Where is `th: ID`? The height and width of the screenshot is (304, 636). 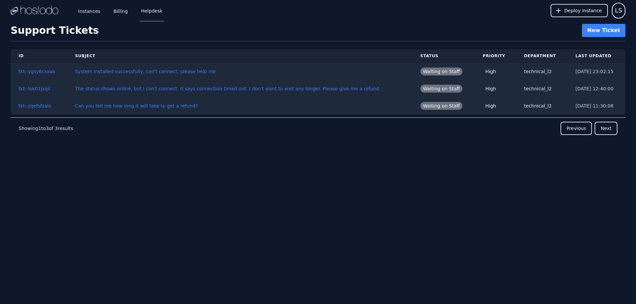 th: ID is located at coordinates (39, 56).